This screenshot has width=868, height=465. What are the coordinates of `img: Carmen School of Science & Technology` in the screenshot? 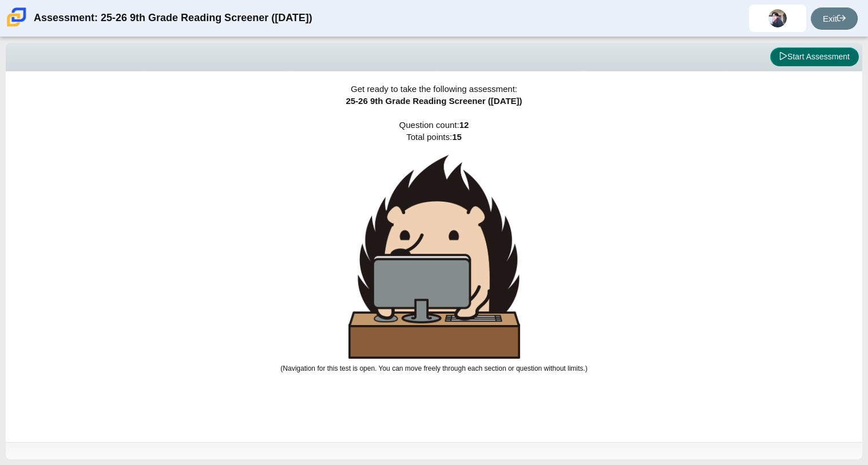 It's located at (16, 17).